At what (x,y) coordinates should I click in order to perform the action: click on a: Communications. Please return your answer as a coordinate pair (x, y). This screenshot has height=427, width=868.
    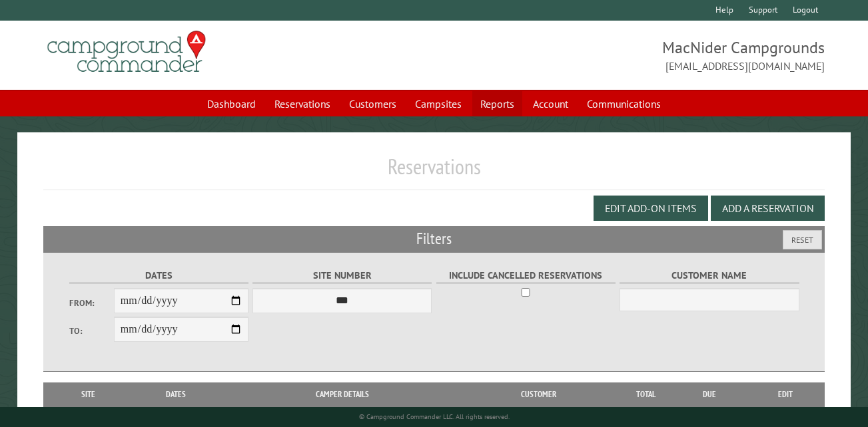
    Looking at the image, I should click on (623, 104).